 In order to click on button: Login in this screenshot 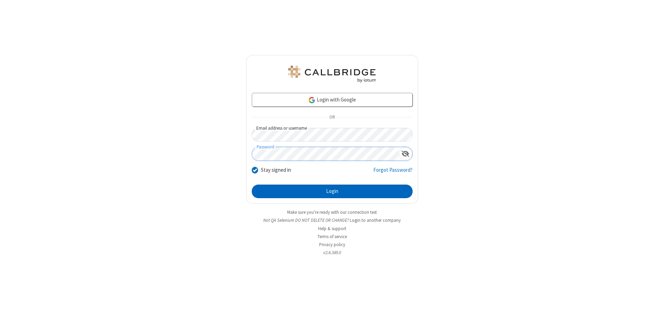, I will do `click(332, 191)`.